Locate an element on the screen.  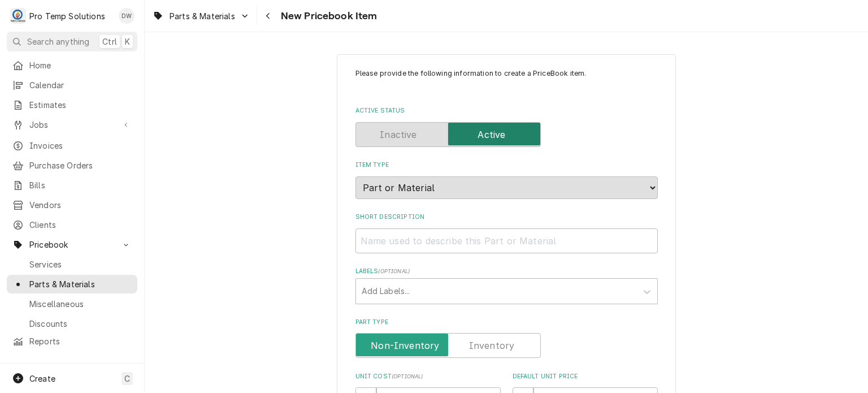
label: Unit Cost is located at coordinates (428, 377).